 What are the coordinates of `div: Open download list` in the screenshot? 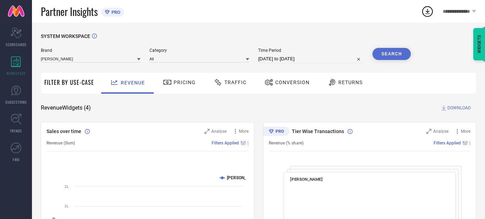 It's located at (427, 11).